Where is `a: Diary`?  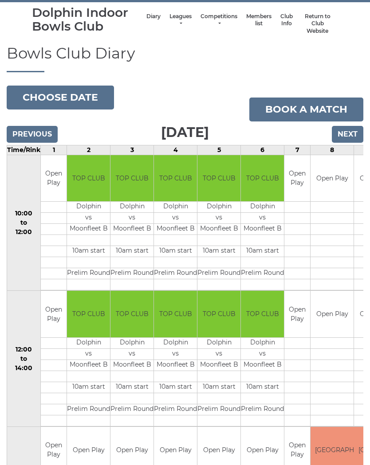
a: Diary is located at coordinates (153, 17).